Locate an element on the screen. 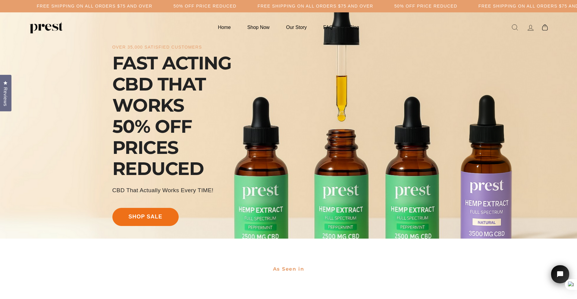 This screenshot has height=299, width=577. a: FAQ is located at coordinates (328, 27).